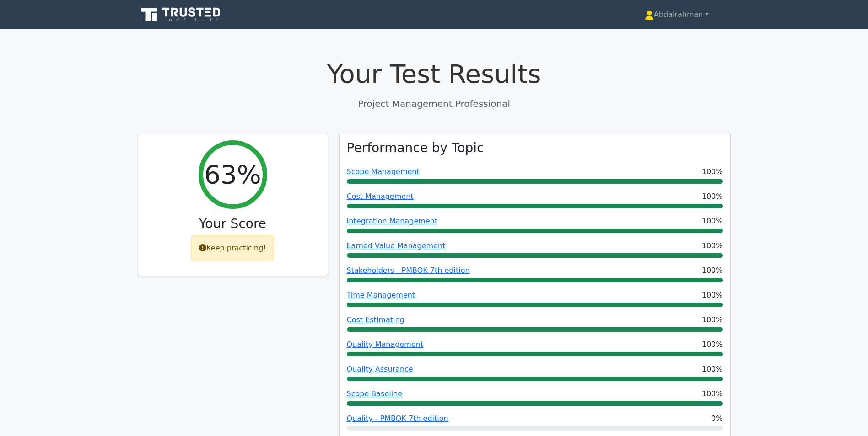 Image resolution: width=868 pixels, height=436 pixels. Describe the element at coordinates (381, 295) in the screenshot. I see `a: Time Management` at that location.